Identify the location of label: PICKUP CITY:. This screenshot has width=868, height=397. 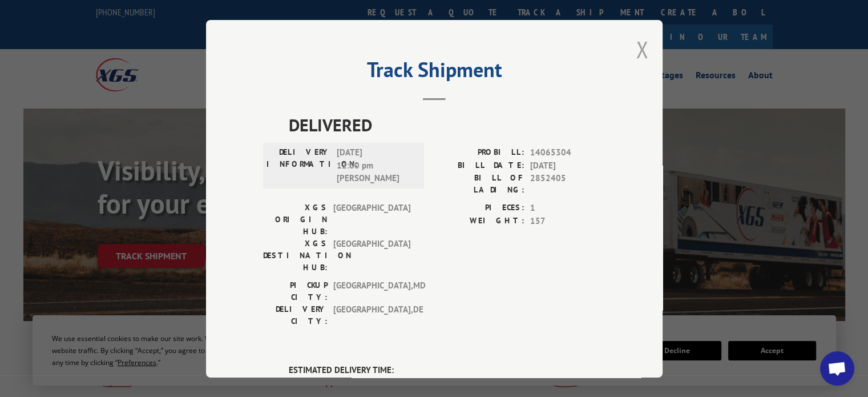
(295, 291).